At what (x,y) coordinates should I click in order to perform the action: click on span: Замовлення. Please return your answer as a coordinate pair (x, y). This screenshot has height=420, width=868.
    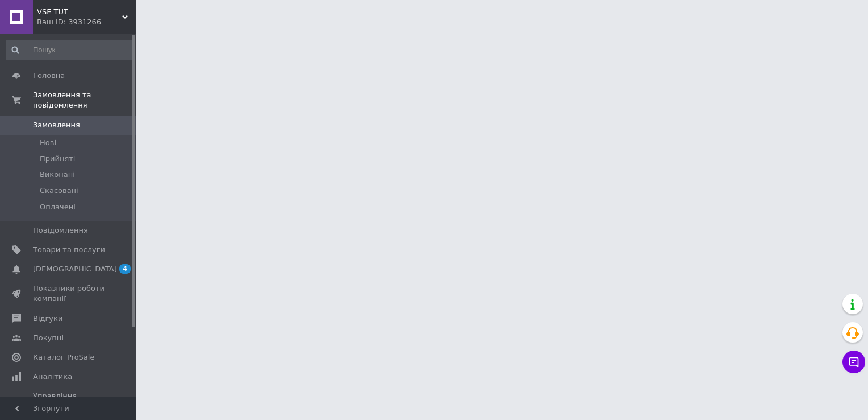
    Looking at the image, I should click on (56, 125).